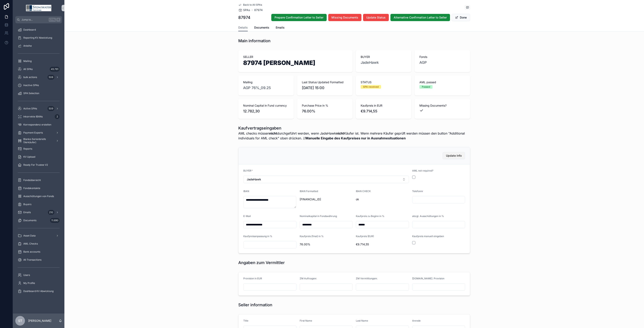 The height and width of the screenshot is (328, 644). I want to click on span: AML not required?, so click(423, 170).